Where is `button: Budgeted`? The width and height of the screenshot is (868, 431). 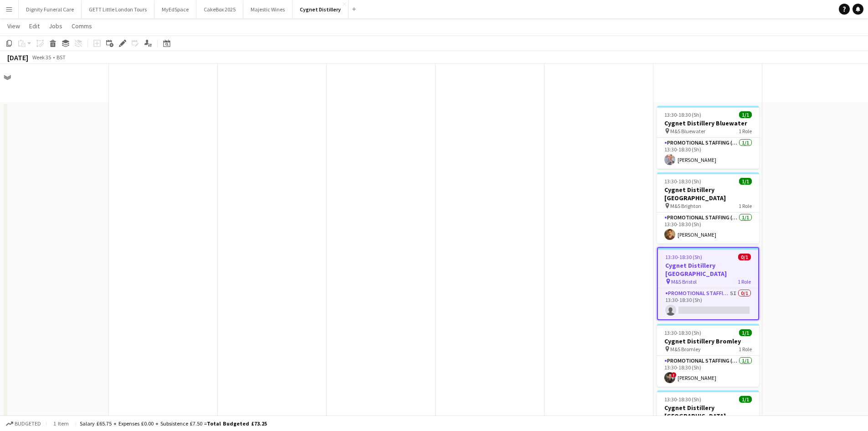
button: Budgeted is located at coordinates (23, 424).